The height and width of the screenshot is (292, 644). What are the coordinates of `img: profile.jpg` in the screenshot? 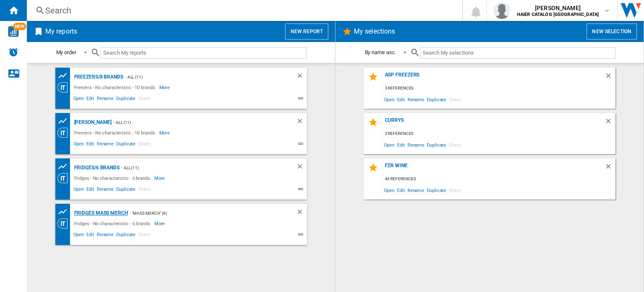 It's located at (502, 11).